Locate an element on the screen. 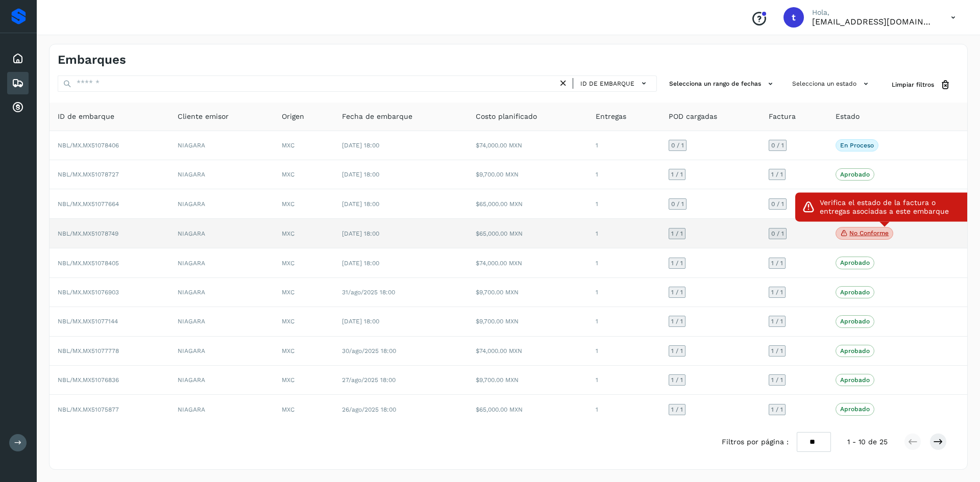 Image resolution: width=980 pixels, height=482 pixels. span: NBL/MX.MX51078406 is located at coordinates (88, 146).